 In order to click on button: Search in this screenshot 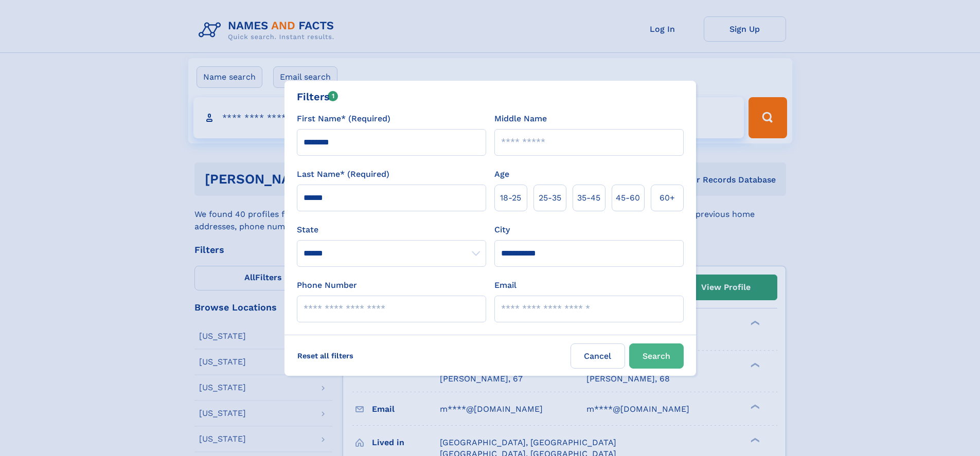, I will do `click(657, 356)`.